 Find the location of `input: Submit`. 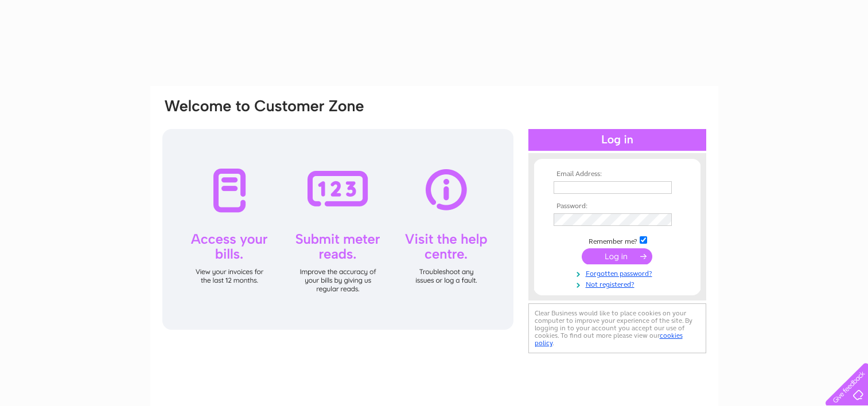

input: Submit is located at coordinates (617, 257).